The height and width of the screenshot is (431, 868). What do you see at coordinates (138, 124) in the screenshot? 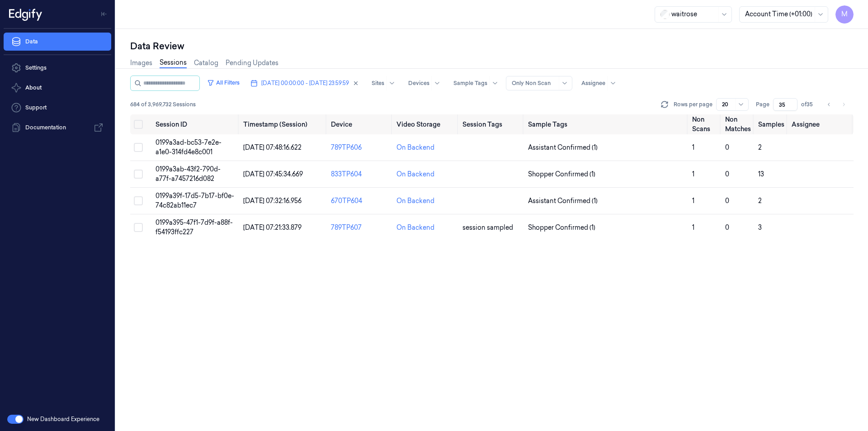
I see `button: Select all` at bounding box center [138, 124].